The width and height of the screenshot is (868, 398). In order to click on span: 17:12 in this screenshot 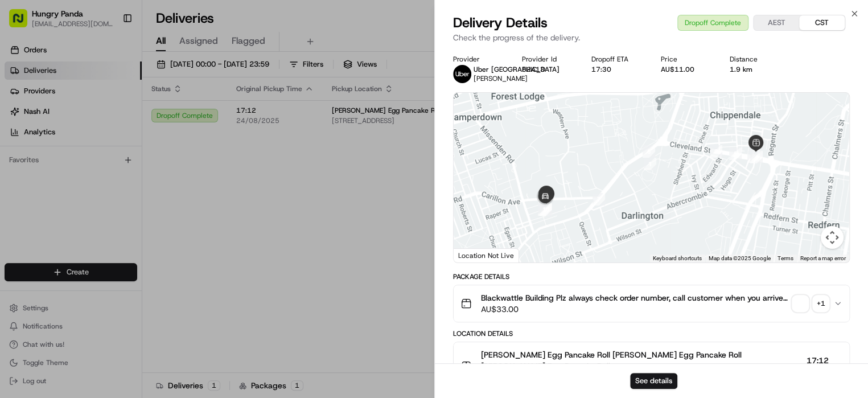, I will do `click(804, 360)`.